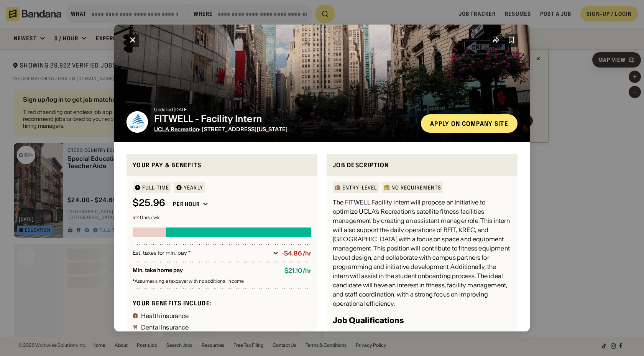 Image resolution: width=644 pixels, height=356 pixels. I want to click on div: Job Description, so click(422, 165).